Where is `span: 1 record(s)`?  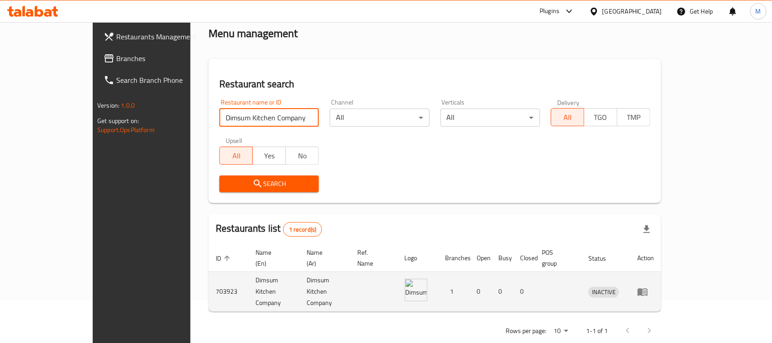
span: 1 record(s) is located at coordinates (303, 229).